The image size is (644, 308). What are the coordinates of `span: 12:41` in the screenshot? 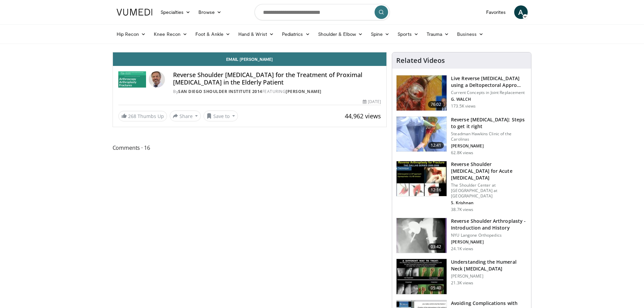 It's located at (436, 145).